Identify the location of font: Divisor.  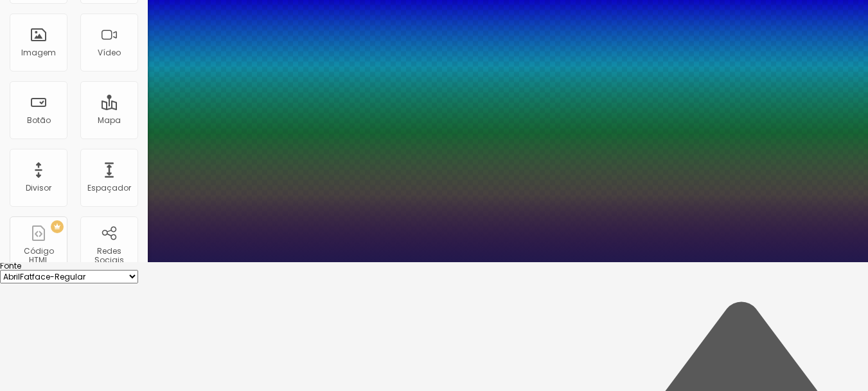
(38, 187).